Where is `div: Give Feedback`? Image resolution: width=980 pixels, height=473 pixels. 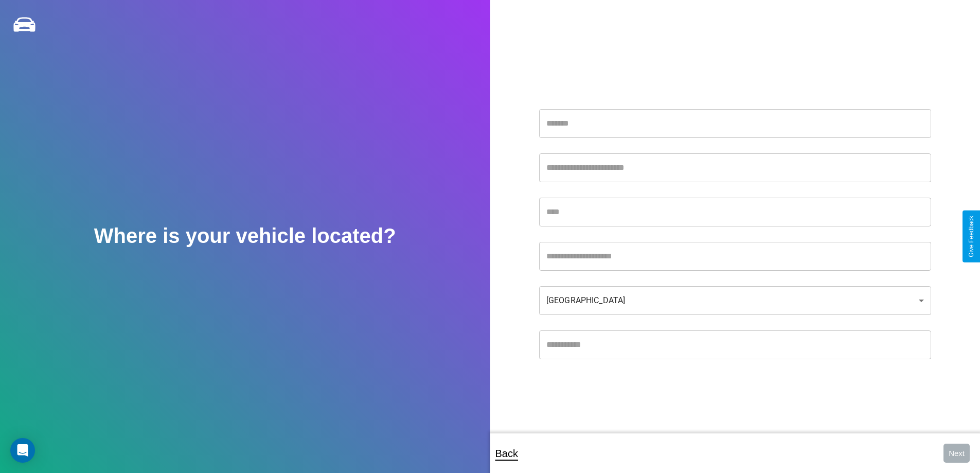
div: Give Feedback is located at coordinates (971, 236).